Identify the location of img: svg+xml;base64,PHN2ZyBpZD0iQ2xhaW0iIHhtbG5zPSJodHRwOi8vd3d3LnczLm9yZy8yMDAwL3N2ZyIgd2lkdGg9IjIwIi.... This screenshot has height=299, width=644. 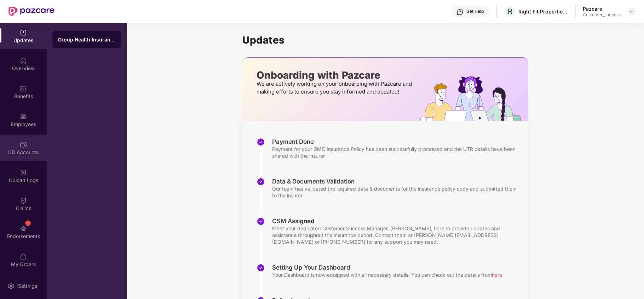
(24, 201).